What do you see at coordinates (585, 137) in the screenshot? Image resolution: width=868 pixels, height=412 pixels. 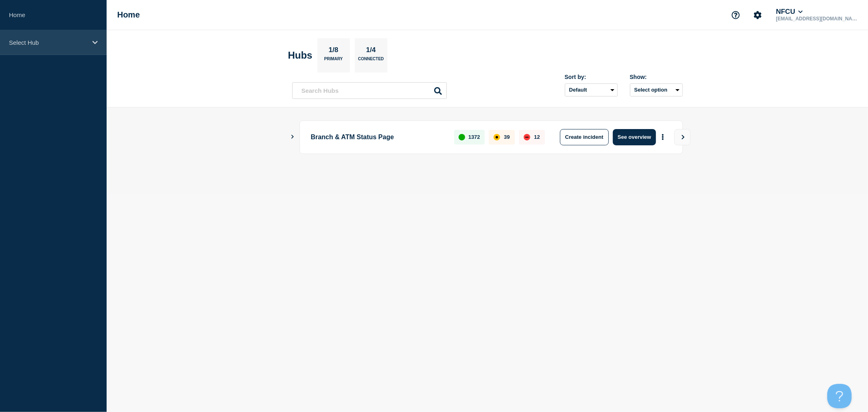 I see `button: Create incident` at bounding box center [585, 137].